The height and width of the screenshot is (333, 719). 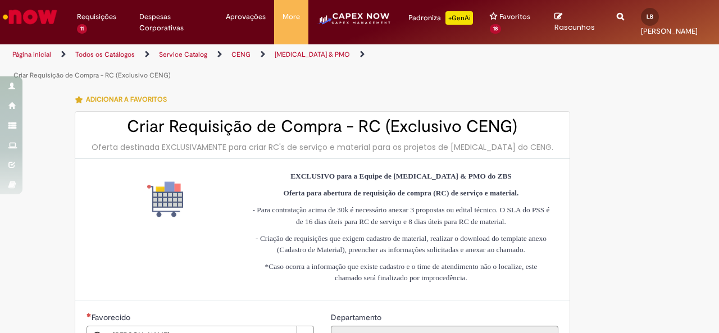 I want to click on span: - Criação de requisições que exigem cadastro de material, realizar o download do template anexo (..., so click(x=401, y=244).